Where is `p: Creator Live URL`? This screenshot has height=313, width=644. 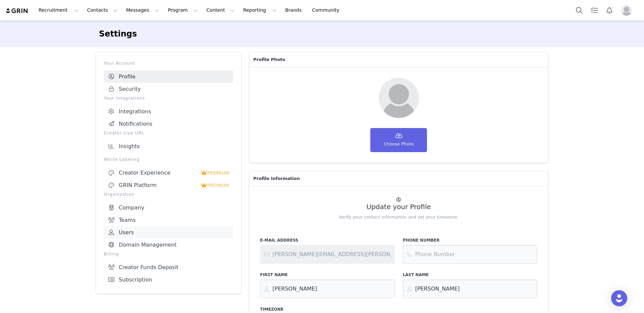
p: Creator Live URL is located at coordinates (168, 133).